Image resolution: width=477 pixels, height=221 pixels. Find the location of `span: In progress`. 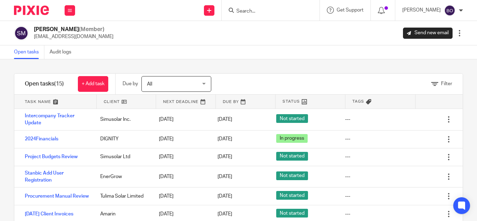

span: In progress is located at coordinates (292, 138).